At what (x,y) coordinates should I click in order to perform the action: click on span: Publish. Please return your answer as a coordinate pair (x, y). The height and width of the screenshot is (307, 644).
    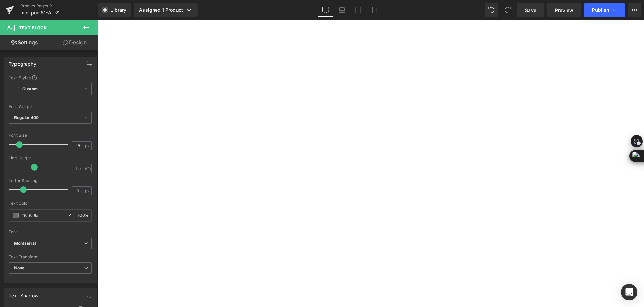
    Looking at the image, I should click on (601, 10).